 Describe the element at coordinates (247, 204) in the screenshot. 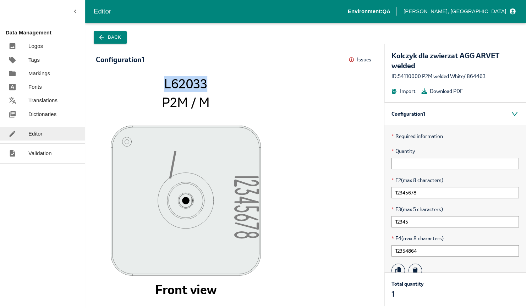

I see `tspan: 1234567` at that location.